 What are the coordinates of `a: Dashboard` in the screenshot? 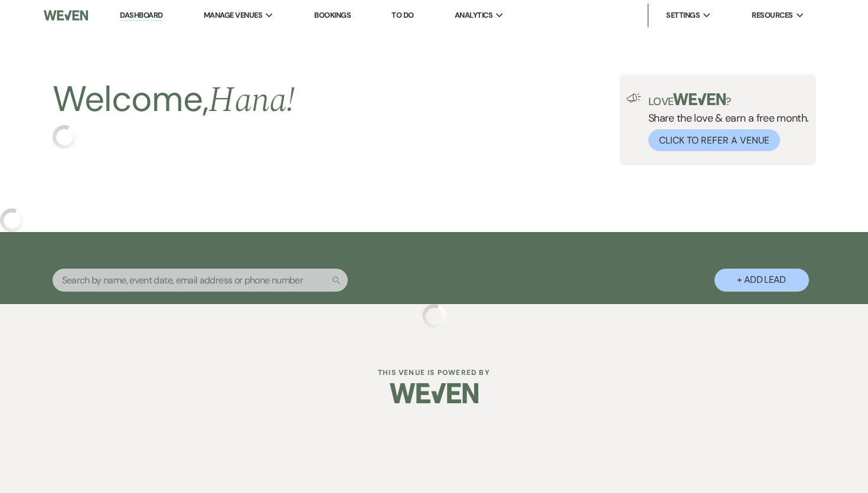 It's located at (141, 15).